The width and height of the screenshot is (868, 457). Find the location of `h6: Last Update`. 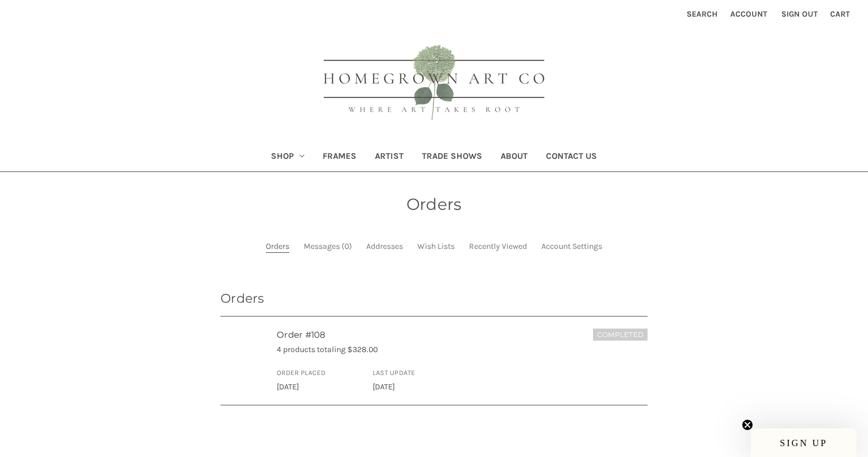

h6: Last Update is located at coordinates (414, 373).